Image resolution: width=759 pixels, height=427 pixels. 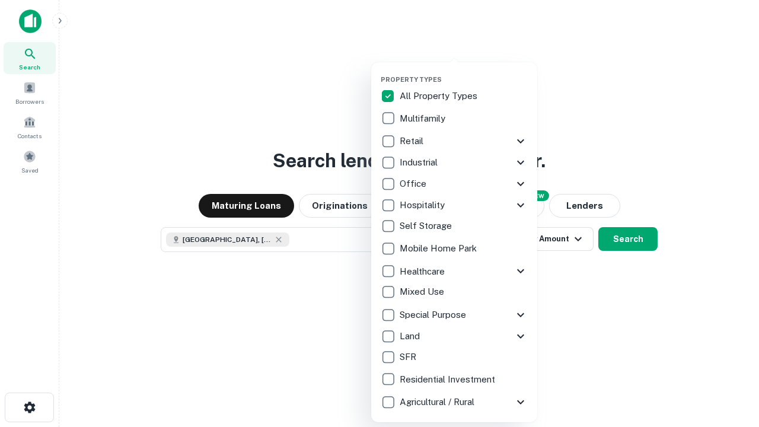 What do you see at coordinates (411, 336) in the screenshot?
I see `p: Land` at bounding box center [411, 336].